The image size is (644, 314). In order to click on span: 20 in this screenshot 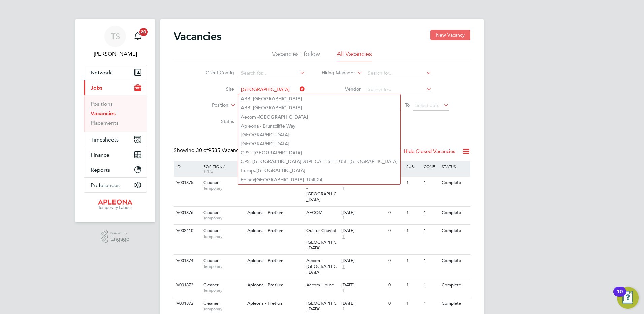, I will do `click(143, 32)`.